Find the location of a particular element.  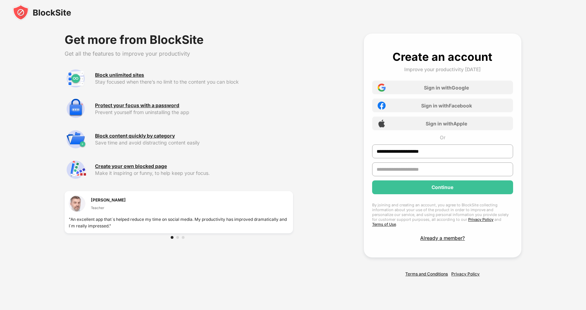

img: blocksite-icon-black.svg is located at coordinates (42, 12).